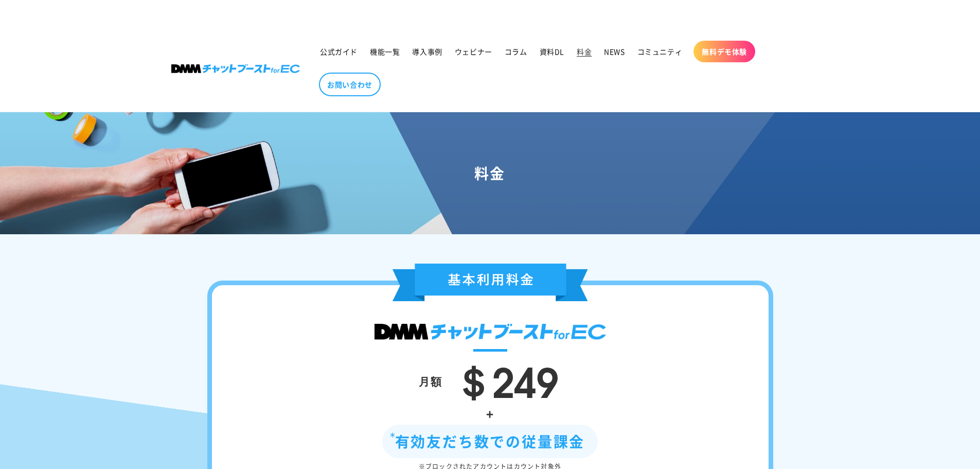  Describe the element at coordinates (724, 51) in the screenshot. I see `span: 無料デモ体験` at that location.